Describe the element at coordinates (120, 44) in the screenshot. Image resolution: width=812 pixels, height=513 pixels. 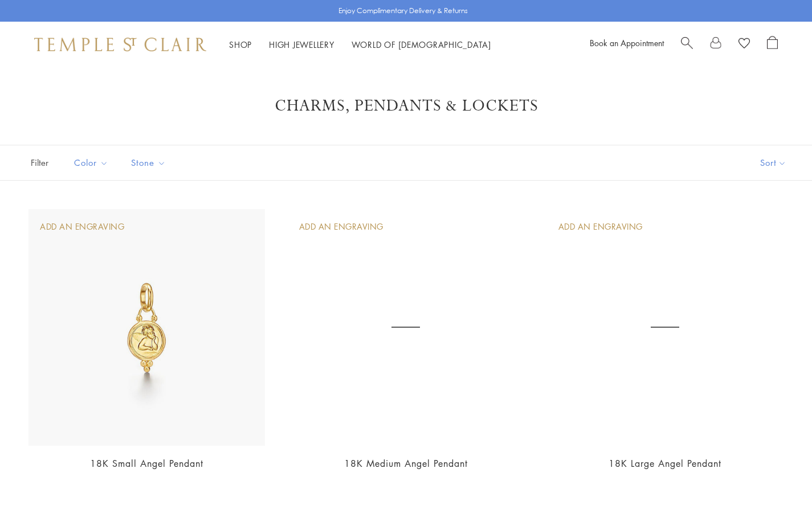
I see `img: Temple St. Clair` at that location.